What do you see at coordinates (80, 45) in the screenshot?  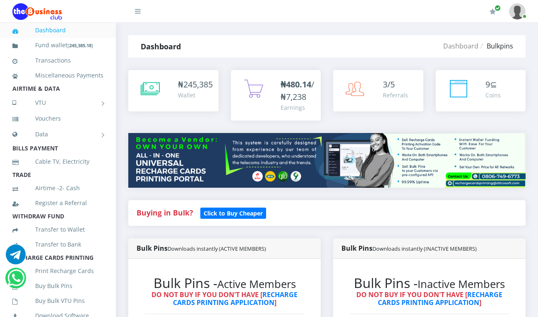 I see `b: 245,385.18` at bounding box center [80, 45].